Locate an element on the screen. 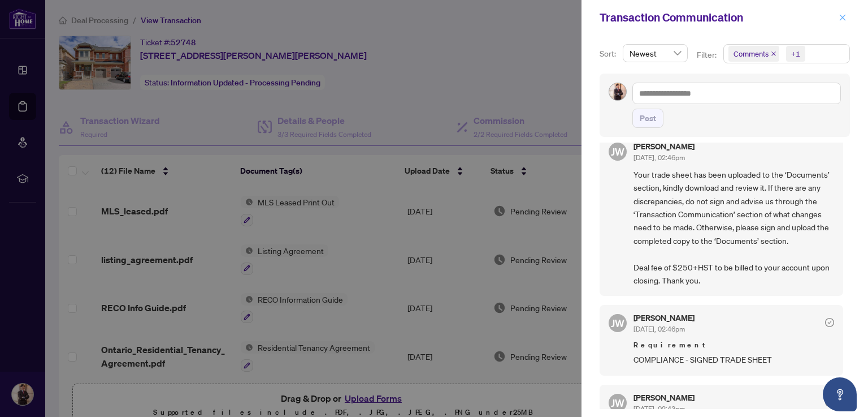 The height and width of the screenshot is (417, 868). img: Profile Icon is located at coordinates (618, 92).